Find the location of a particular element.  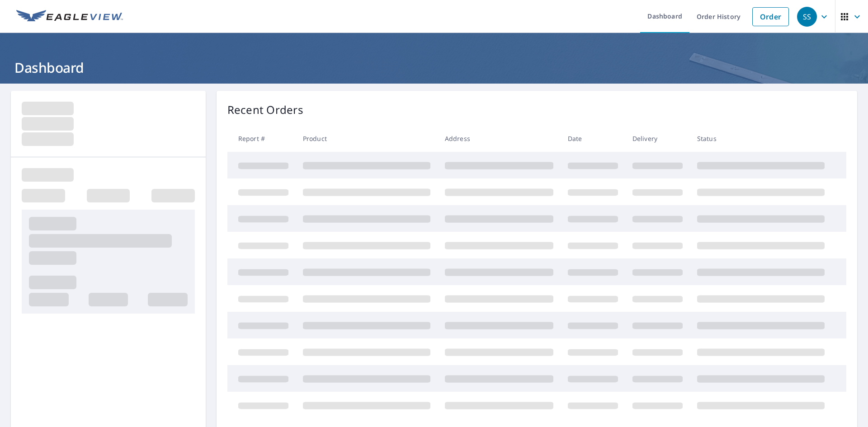

img: EV Logo is located at coordinates (69, 16).